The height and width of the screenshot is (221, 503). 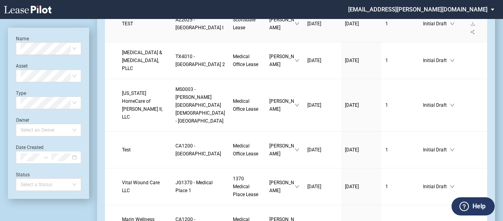 What do you see at coordinates (23, 175) in the screenshot?
I see `label: Status` at bounding box center [23, 175].